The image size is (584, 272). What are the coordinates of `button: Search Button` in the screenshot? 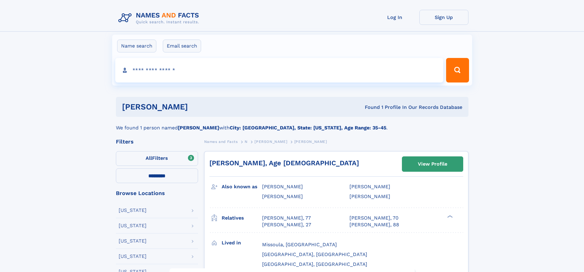 It's located at (457, 70).